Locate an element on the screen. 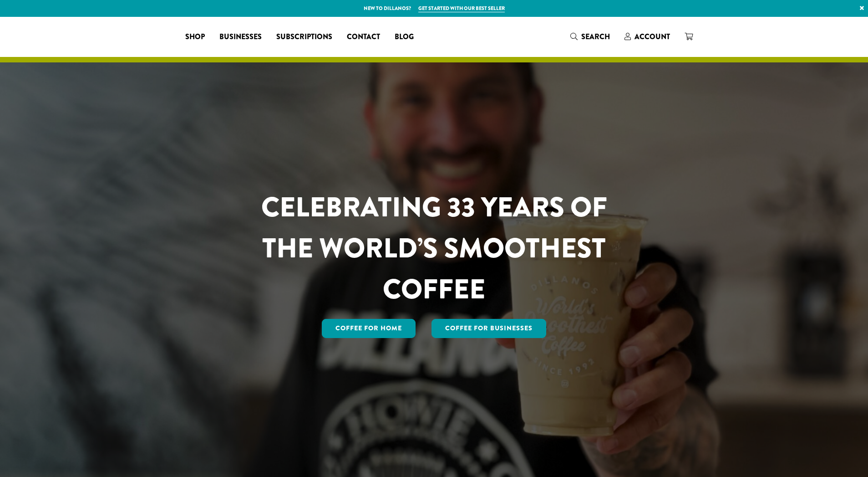 This screenshot has width=868, height=477. span: Blog is located at coordinates (404, 37).